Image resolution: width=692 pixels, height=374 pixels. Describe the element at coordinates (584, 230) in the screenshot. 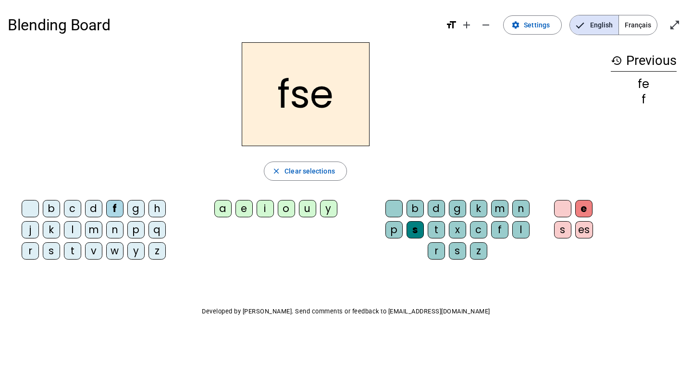

I see `div: es` at that location.